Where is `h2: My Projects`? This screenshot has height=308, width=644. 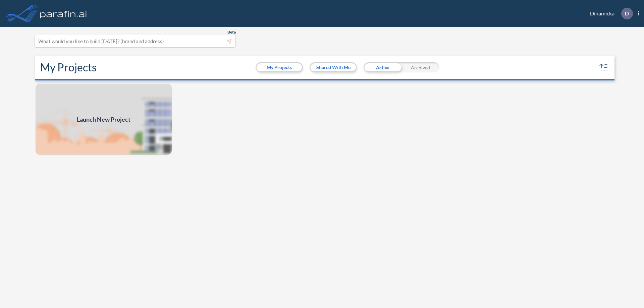
h2: My Projects is located at coordinates (68, 67).